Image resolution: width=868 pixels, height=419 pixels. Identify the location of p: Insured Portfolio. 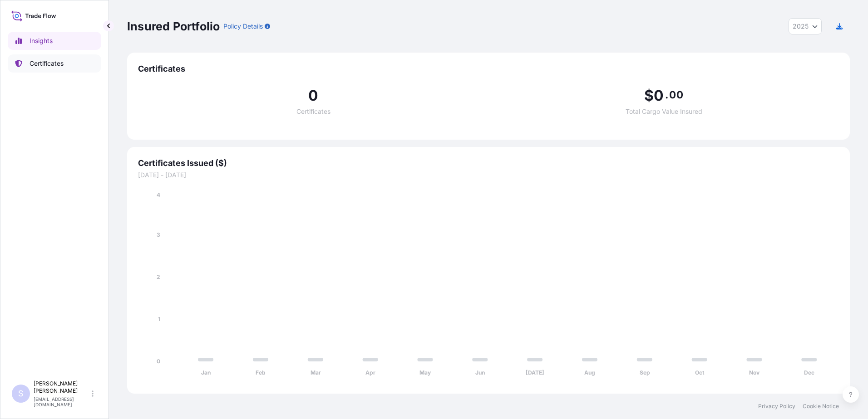
(174, 26).